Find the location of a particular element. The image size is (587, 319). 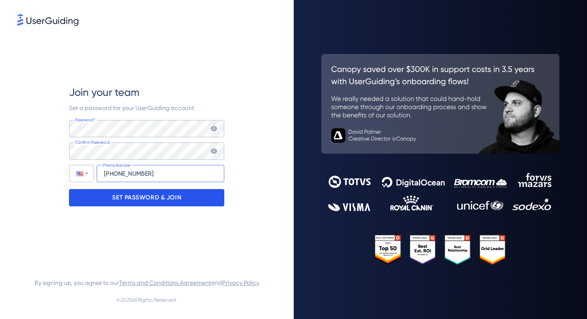

span: © 2025 All Rights Reserved. is located at coordinates (147, 300).